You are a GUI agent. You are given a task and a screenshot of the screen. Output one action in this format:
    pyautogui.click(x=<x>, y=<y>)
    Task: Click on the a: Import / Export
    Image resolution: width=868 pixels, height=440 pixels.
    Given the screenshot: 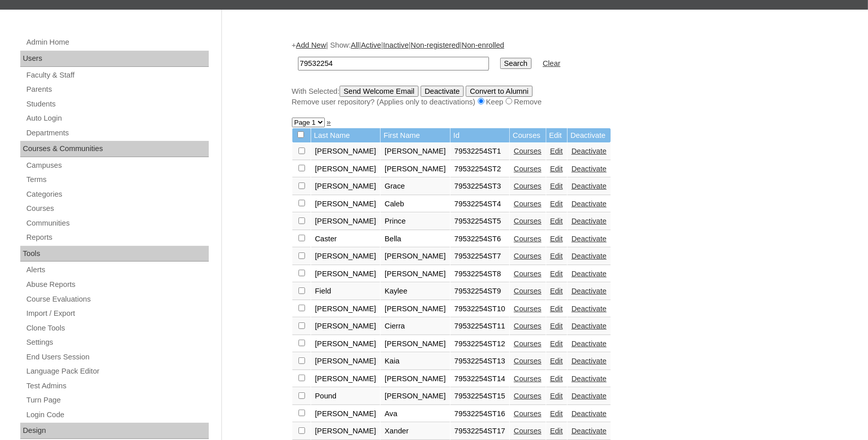 What is the action you would take?
    pyautogui.click(x=117, y=313)
    